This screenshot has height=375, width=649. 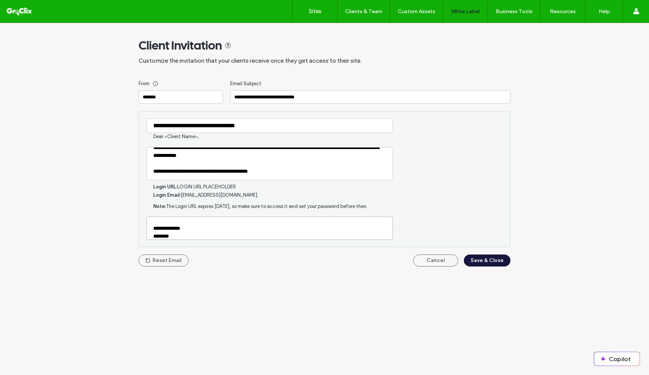 What do you see at coordinates (563, 11) in the screenshot?
I see `label: Resources` at bounding box center [563, 11].